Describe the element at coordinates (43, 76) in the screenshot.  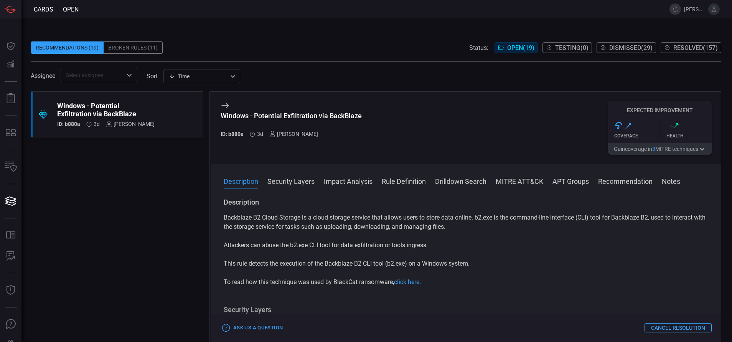
I see `span: Assignee` at that location.